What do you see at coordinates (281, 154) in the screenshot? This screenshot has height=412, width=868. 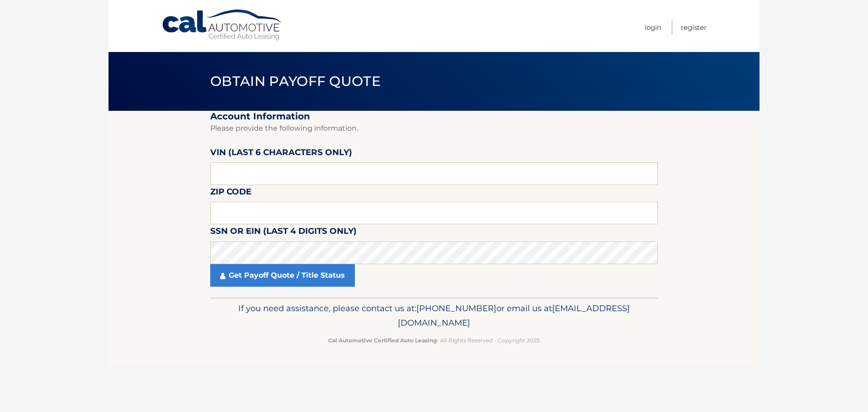 I see `label: VIN (last 6 characters only)` at bounding box center [281, 154].